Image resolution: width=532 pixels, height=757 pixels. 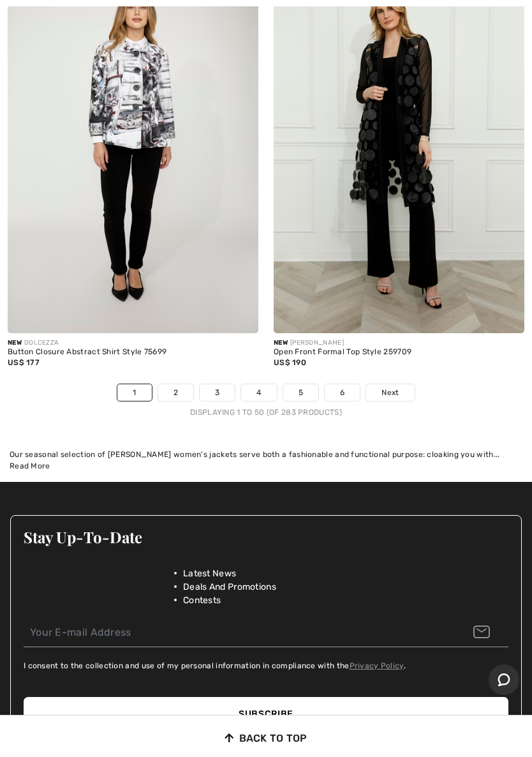 What do you see at coordinates (23, 362) in the screenshot?
I see `span: US$ 177` at bounding box center [23, 362].